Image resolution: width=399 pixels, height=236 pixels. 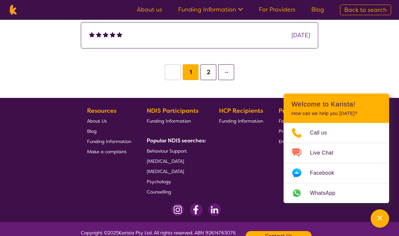 I want to click on div: Channel Menu, so click(x=336, y=148).